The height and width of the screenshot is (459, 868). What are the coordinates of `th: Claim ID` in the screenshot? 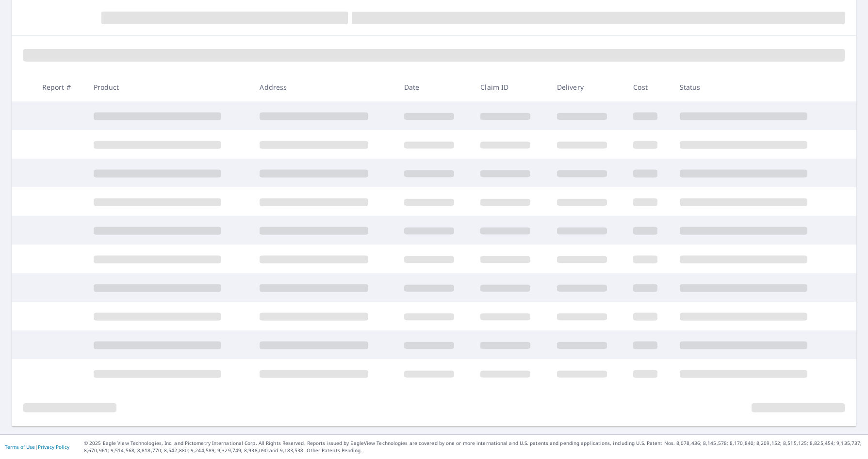 It's located at (510, 87).